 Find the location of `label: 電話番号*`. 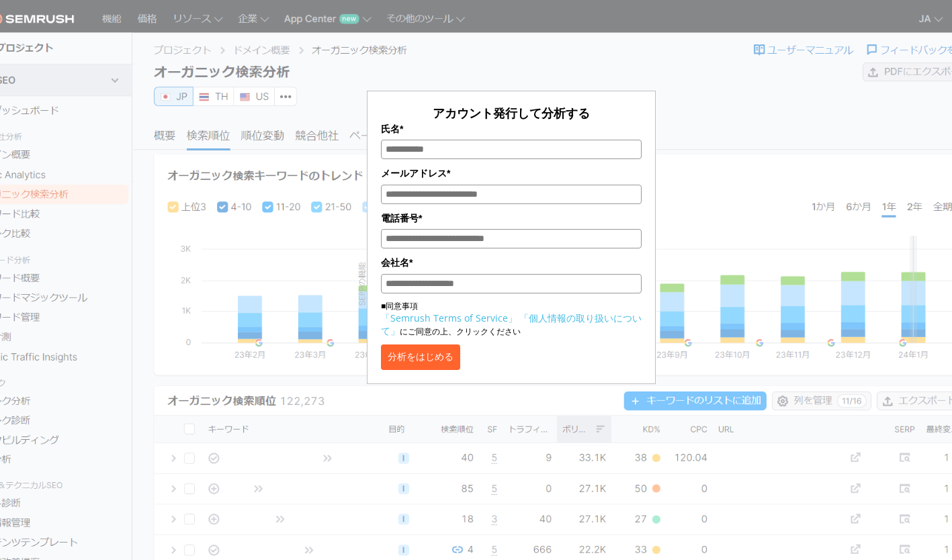

label: 電話番号* is located at coordinates (511, 218).